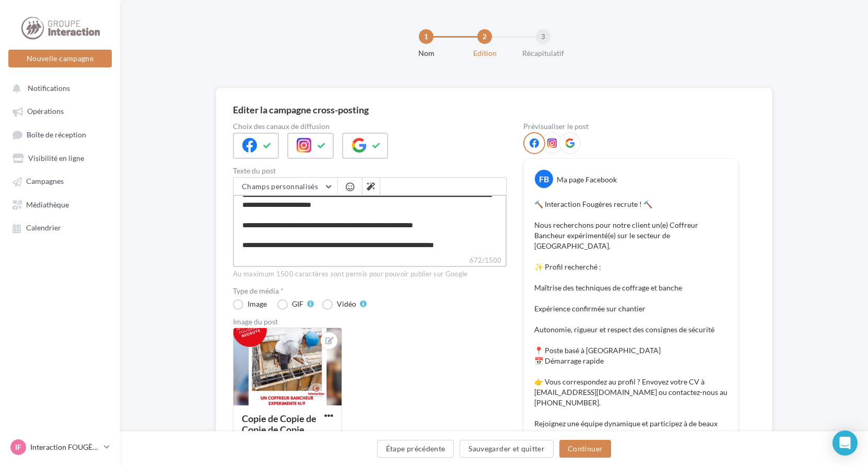 The width and height of the screenshot is (868, 466). What do you see at coordinates (416, 448) in the screenshot?
I see `button: Étape précédente` at bounding box center [416, 448].